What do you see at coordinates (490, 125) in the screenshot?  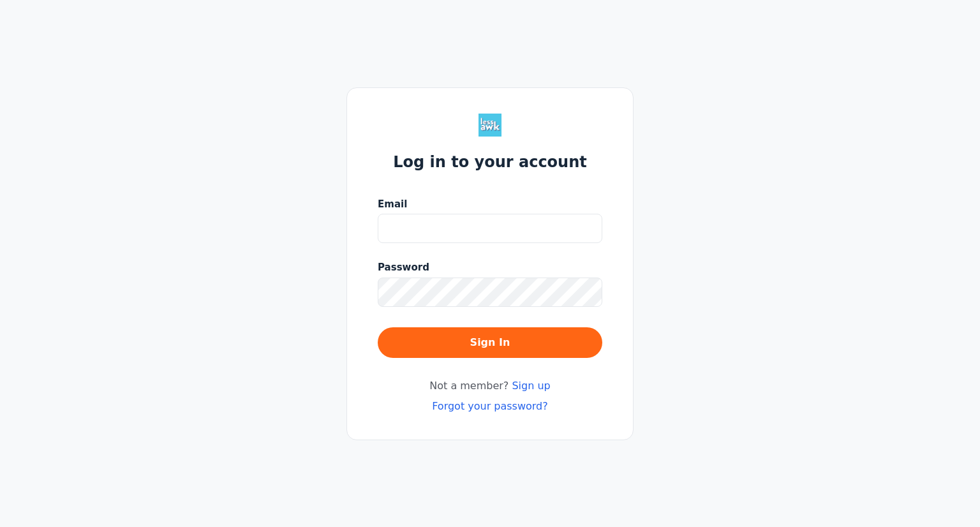 I see `img: Less Awkward Hub` at bounding box center [490, 125].